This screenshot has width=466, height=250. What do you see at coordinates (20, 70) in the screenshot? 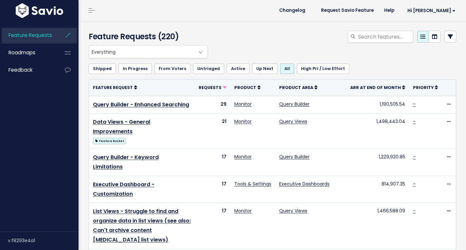
I see `span: Feedback` at bounding box center [20, 70].